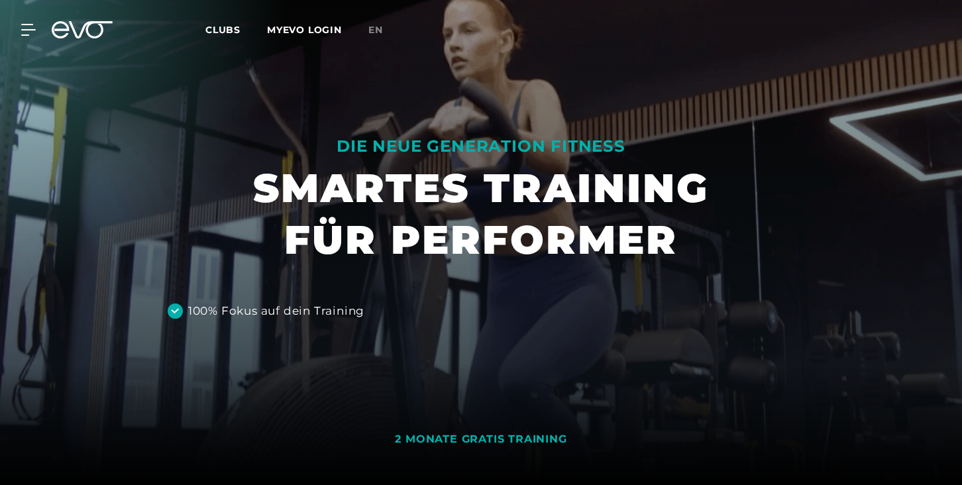 The height and width of the screenshot is (485, 962). I want to click on a: Clubs, so click(236, 29).